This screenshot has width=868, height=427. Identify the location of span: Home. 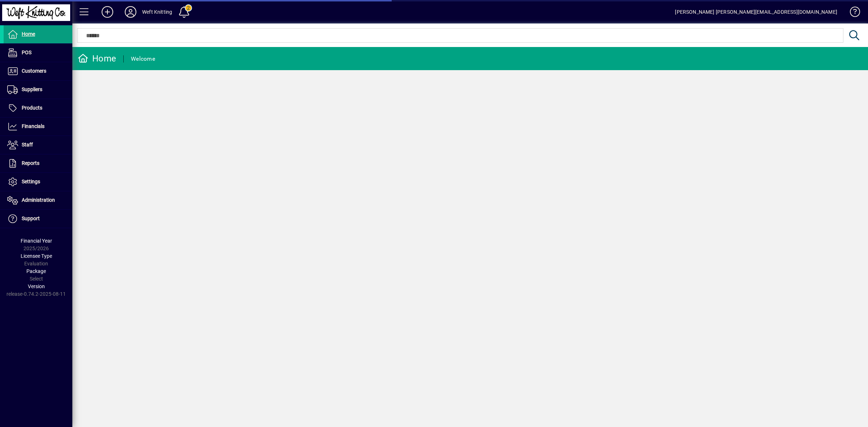
(28, 34).